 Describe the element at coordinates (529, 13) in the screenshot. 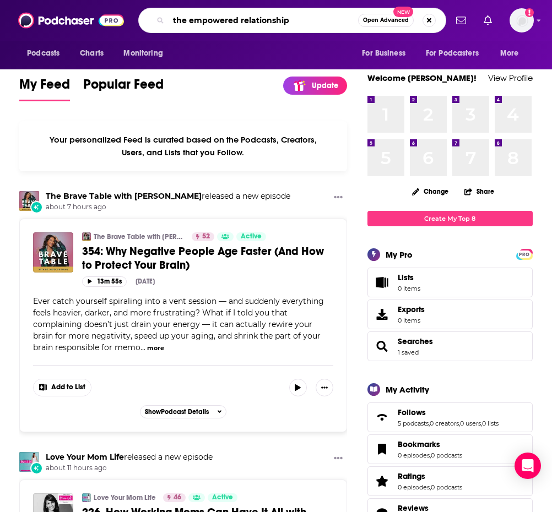

I see `svg: Add a profile image` at that location.